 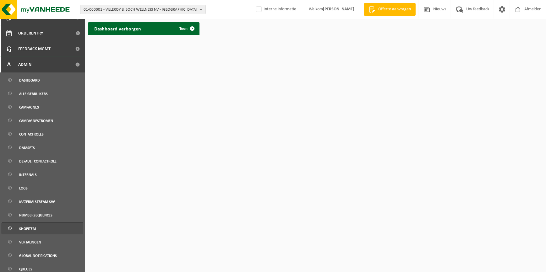 I want to click on span: Datasets, so click(x=27, y=148).